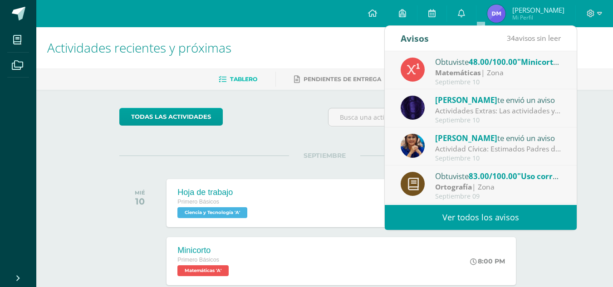 The image size is (613, 287). I want to click on strong: Ortografía, so click(453, 187).